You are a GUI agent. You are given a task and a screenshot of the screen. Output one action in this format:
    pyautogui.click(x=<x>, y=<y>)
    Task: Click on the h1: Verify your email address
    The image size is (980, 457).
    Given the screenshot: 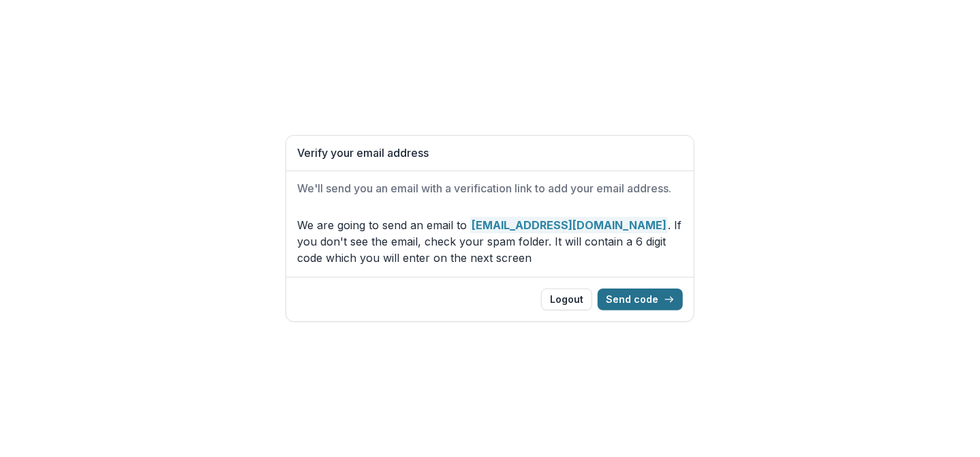 What is the action you would take?
    pyautogui.click(x=490, y=153)
    